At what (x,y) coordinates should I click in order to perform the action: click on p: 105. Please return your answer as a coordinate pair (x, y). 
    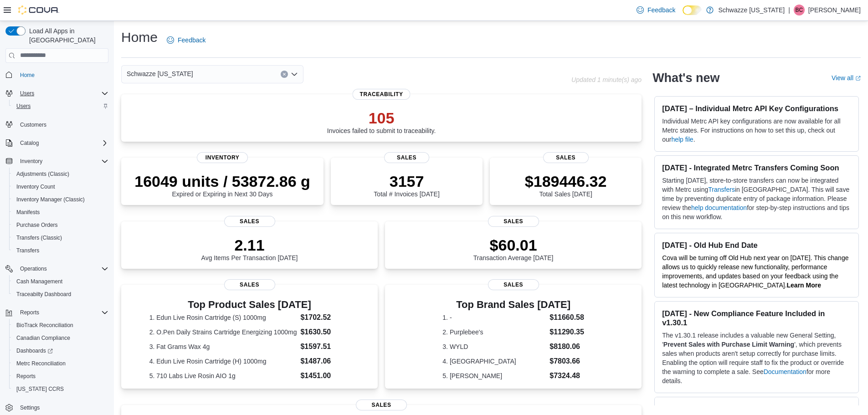
    Looking at the image, I should click on (382, 118).